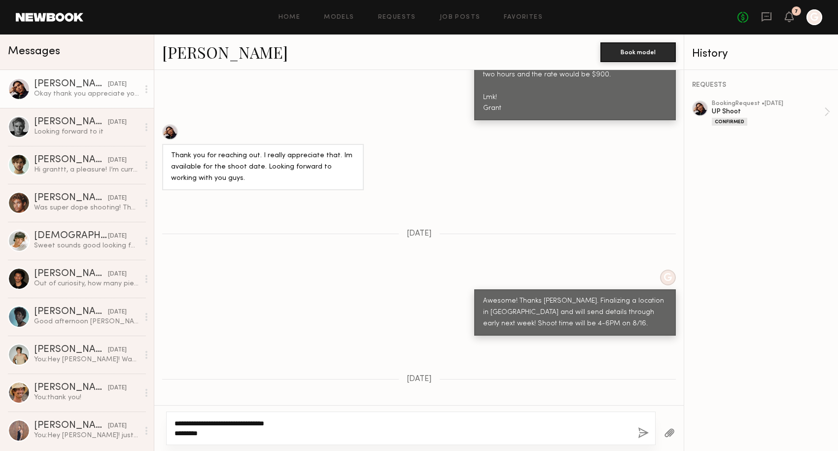  What do you see at coordinates (397, 17) in the screenshot?
I see `a: Requests` at bounding box center [397, 17].